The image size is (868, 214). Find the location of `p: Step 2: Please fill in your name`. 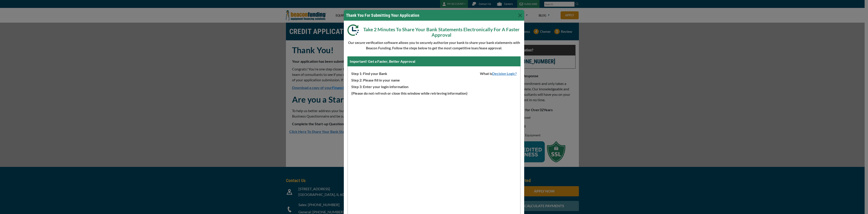

p: Step 2: Please fill in your name is located at coordinates (434, 80).